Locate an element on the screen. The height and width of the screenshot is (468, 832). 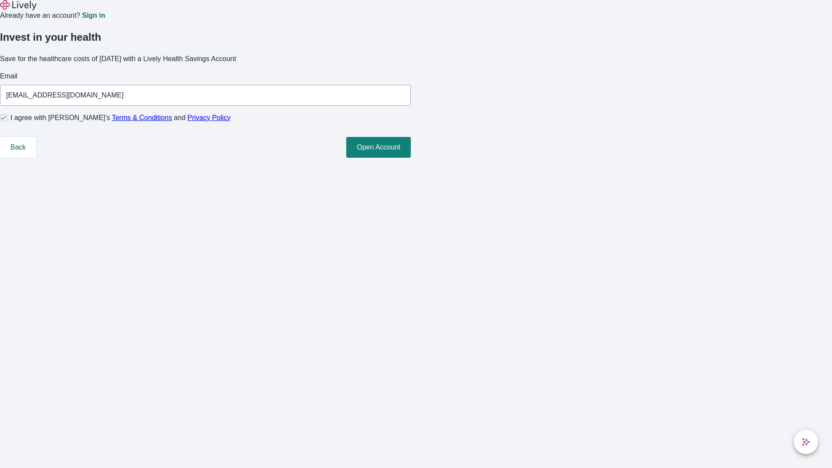
svg: Lively AI Assistant is located at coordinates (806, 442).